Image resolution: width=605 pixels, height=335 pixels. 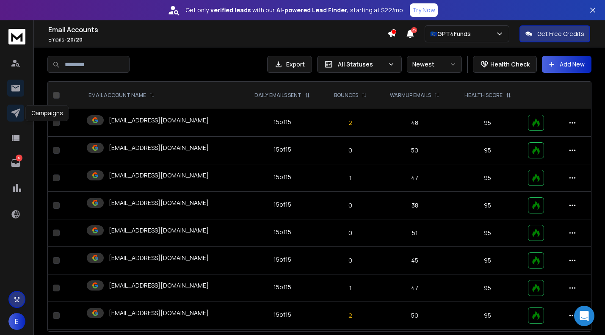 I want to click on p: Get Free Credits, so click(x=560, y=34).